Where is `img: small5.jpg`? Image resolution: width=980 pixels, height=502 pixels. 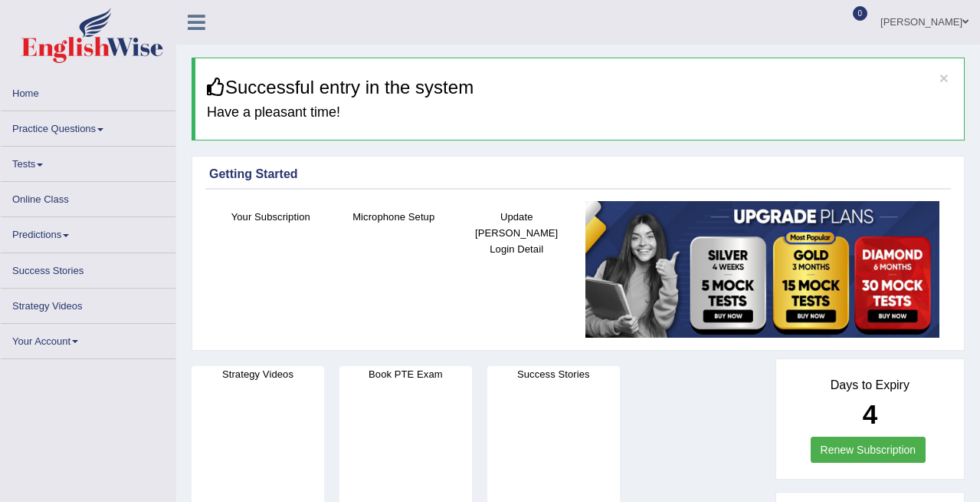
img: small5.jpg is located at coordinates (763, 269).